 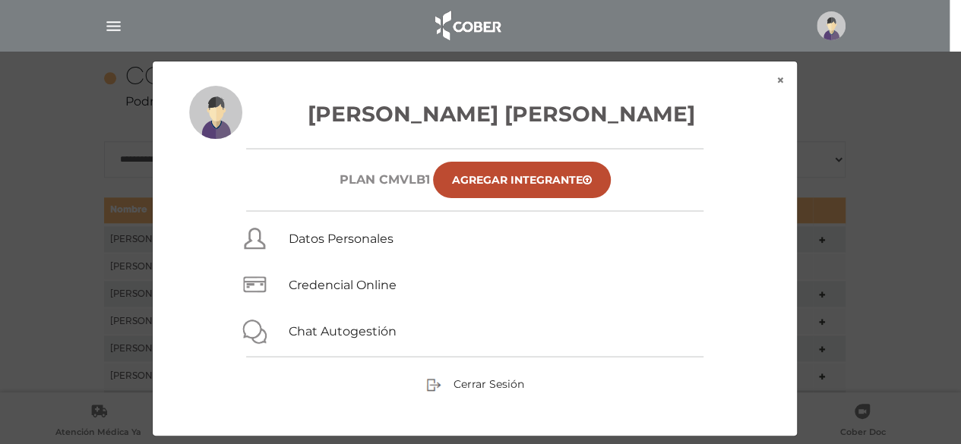 I want to click on img: Cober_menu-lines-white.svg, so click(x=113, y=26).